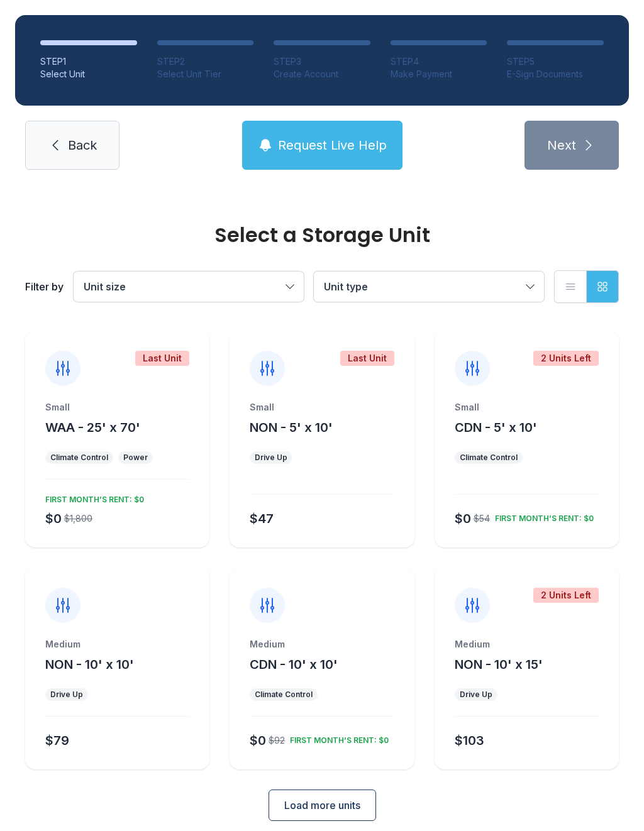  I want to click on button: NON - 5' x 10', so click(291, 428).